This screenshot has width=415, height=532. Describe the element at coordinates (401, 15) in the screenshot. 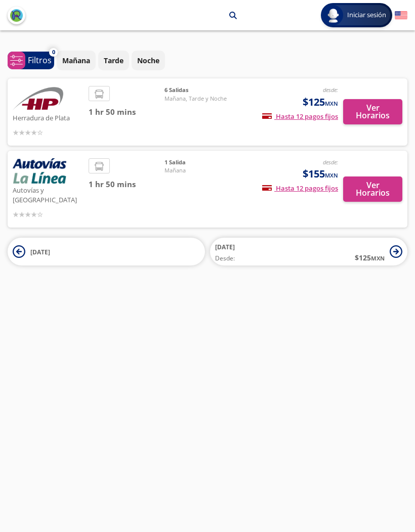

I see `button: English` at that location.